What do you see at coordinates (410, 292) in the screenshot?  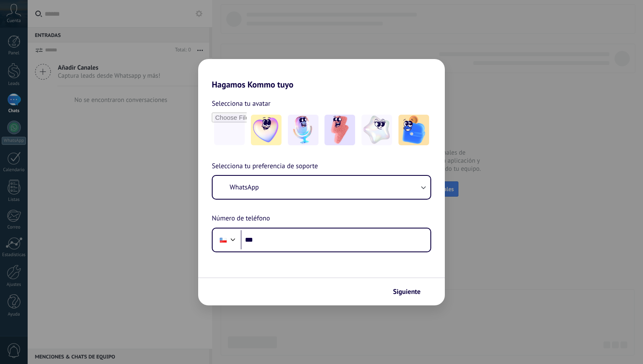 I see `button: Siguiente` at bounding box center [410, 292].